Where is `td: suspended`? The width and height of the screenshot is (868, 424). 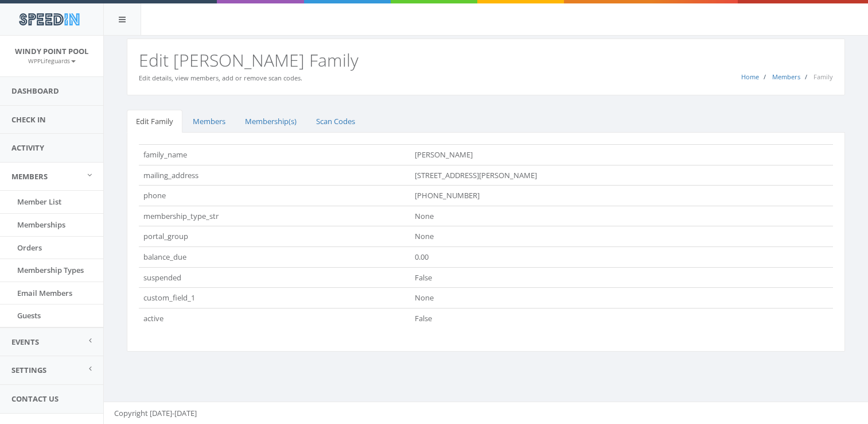
td: suspended is located at coordinates (274, 277).